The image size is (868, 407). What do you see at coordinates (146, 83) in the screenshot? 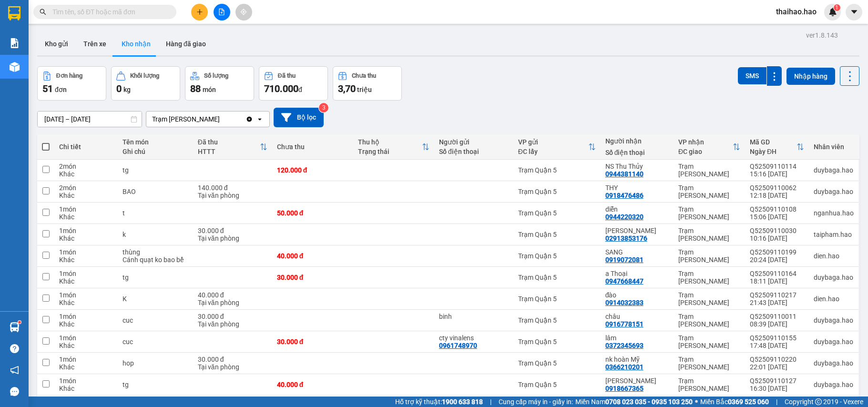
I see `button: Khối lượng0kg` at bounding box center [146, 83].